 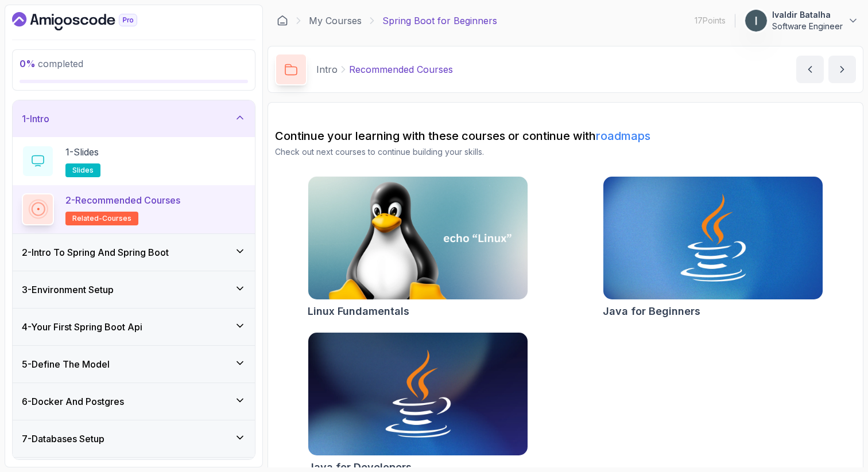 I want to click on img: Java for Developers card, so click(x=418, y=394).